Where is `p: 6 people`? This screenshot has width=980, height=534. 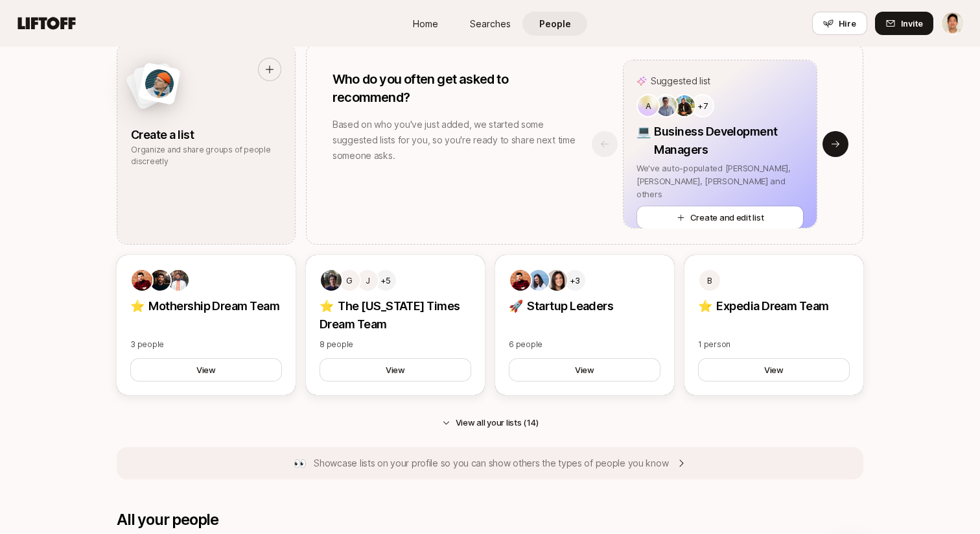 p: 6 people is located at coordinates (585, 345).